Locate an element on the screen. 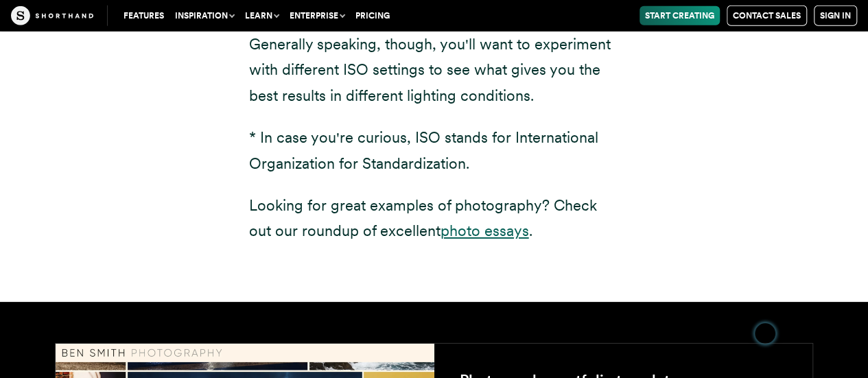  button: Inspiration is located at coordinates (204, 16).